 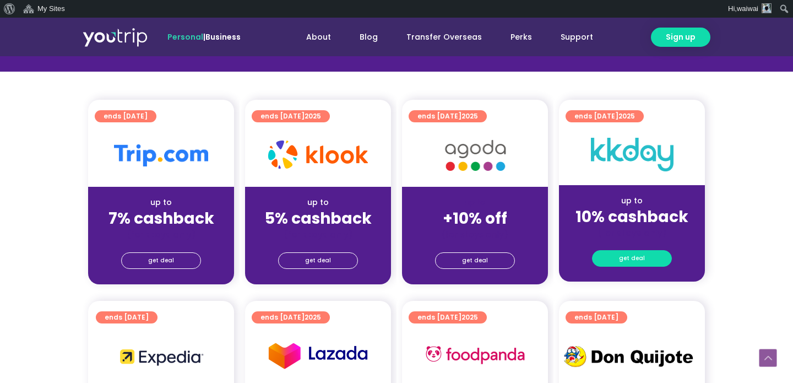 What do you see at coordinates (475, 218) in the screenshot?
I see `strong: +10% off` at bounding box center [475, 218].